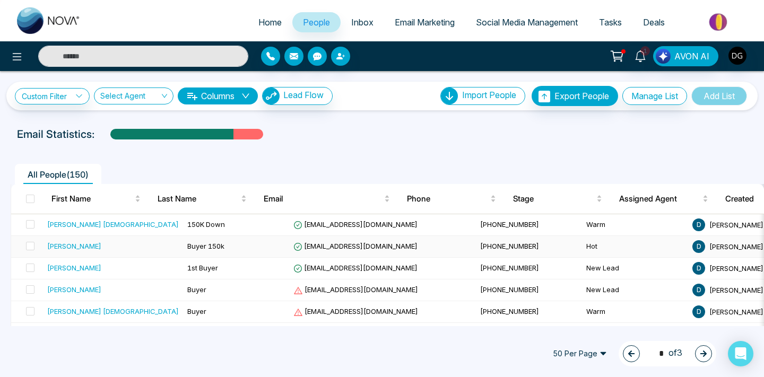 The width and height of the screenshot is (764, 377). Describe the element at coordinates (246, 96) in the screenshot. I see `span: down` at that location.